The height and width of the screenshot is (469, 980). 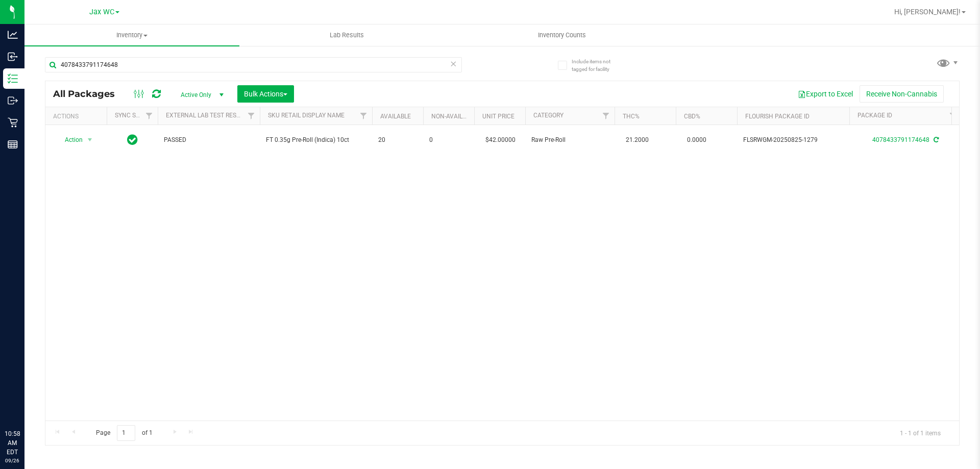 I want to click on a: Inventory, so click(x=132, y=35).